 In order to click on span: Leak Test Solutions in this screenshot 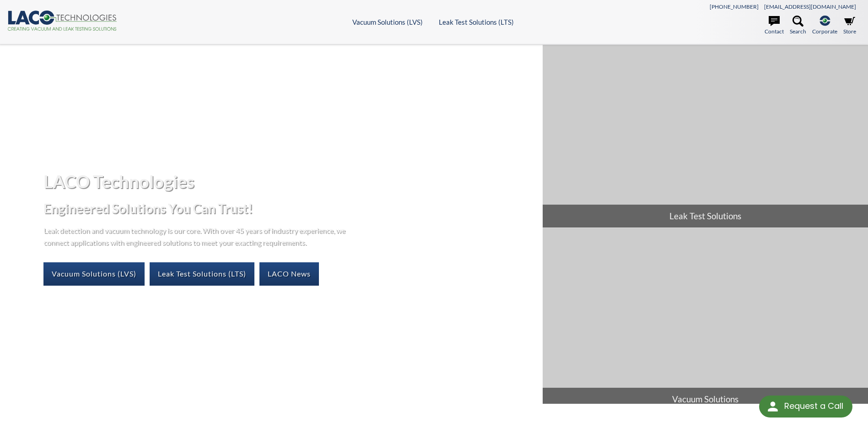, I will do `click(705, 216)`.